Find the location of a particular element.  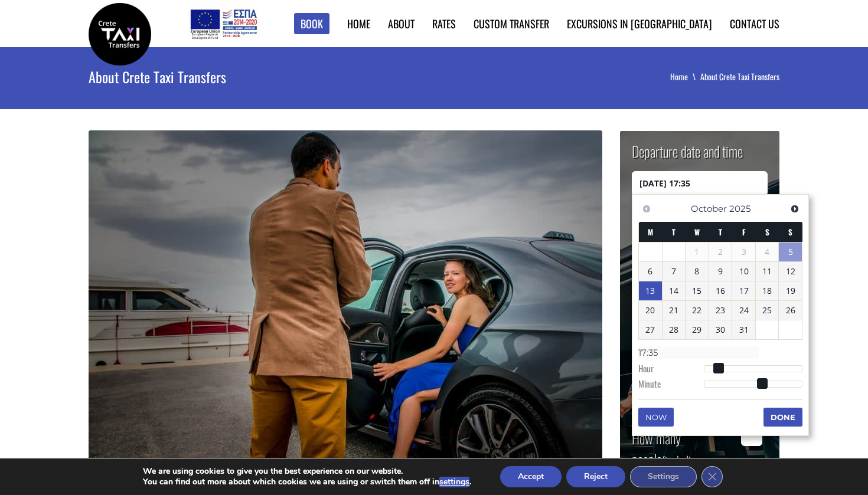

h1: About Crete Taxi Transfers is located at coordinates (281, 77).